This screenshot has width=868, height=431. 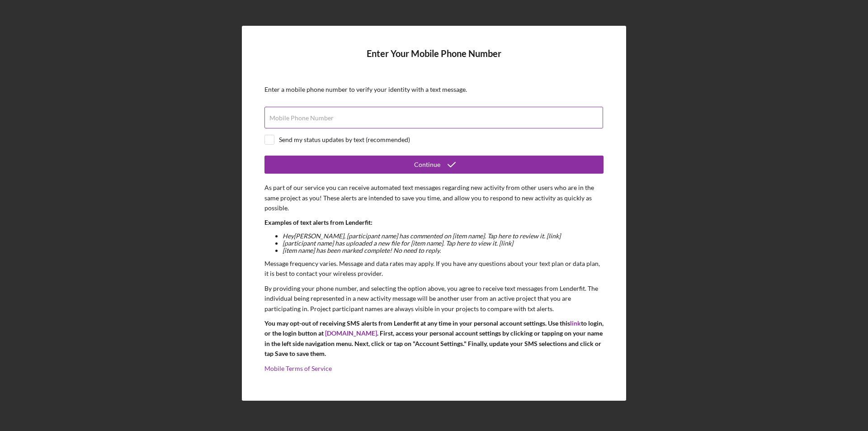 I want to click on button: Continue, so click(x=434, y=165).